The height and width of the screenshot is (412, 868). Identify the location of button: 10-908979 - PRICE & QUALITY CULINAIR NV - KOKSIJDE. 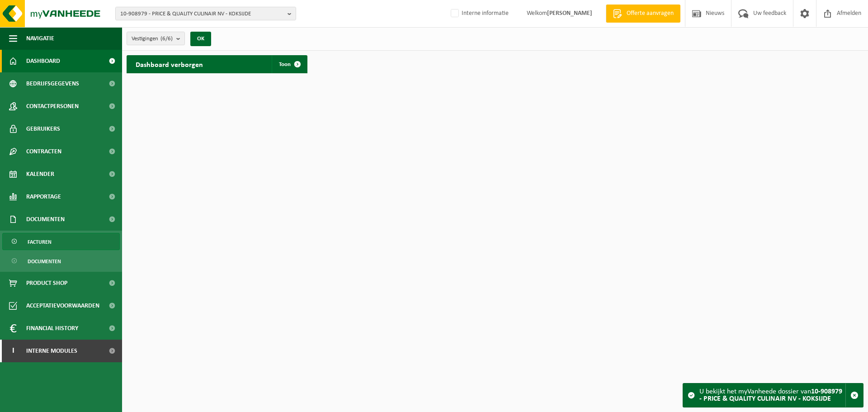
(206, 14).